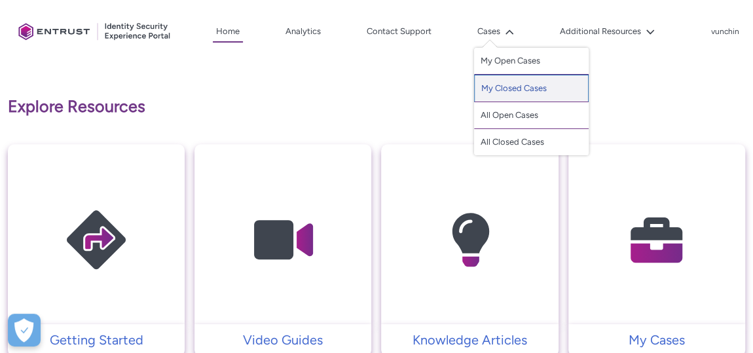  I want to click on p: Explore Resources, so click(376, 107).